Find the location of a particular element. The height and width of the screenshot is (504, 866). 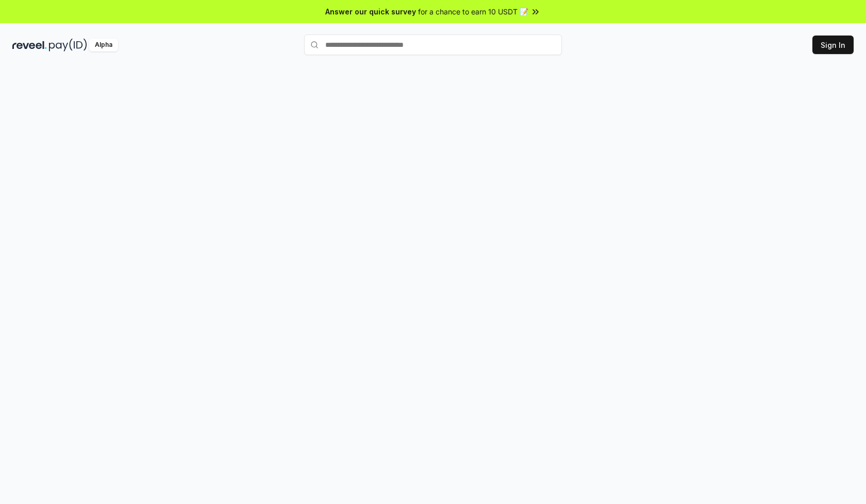

span: Answer our quick survey is located at coordinates (371, 11).